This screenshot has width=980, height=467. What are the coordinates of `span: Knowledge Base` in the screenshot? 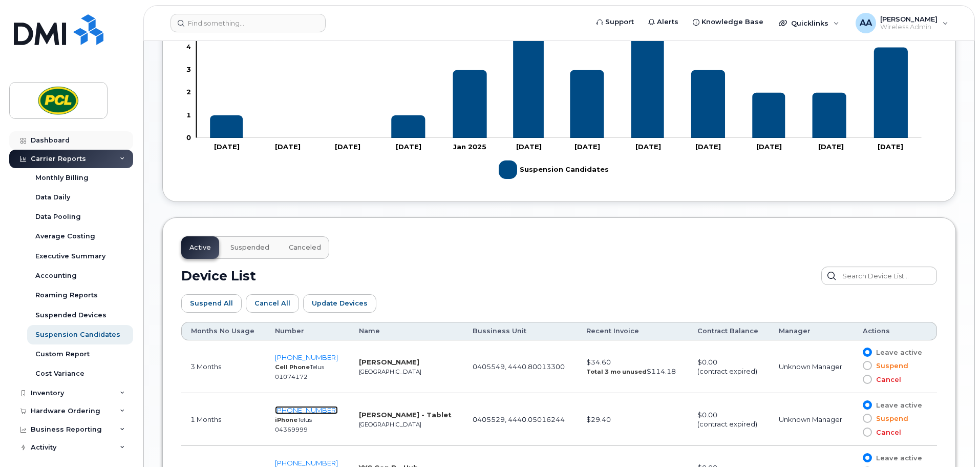 It's located at (733, 22).